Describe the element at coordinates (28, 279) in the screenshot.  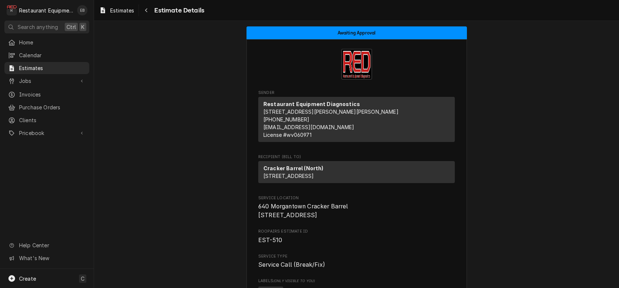
I see `span: Create` at that location.